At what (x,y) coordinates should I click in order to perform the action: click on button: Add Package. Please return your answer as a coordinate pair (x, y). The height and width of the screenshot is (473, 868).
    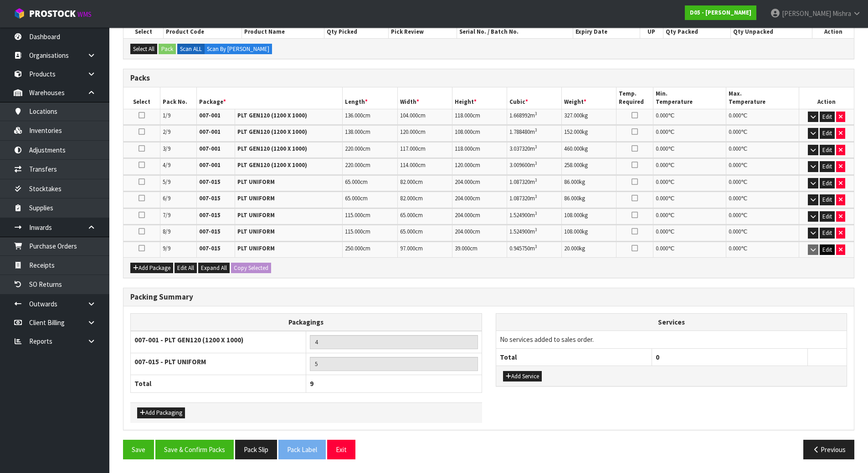
    Looking at the image, I should click on (151, 269).